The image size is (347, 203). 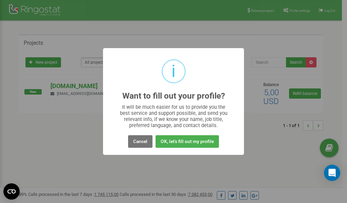 I want to click on div: Open Intercom Messenger, so click(x=332, y=173).